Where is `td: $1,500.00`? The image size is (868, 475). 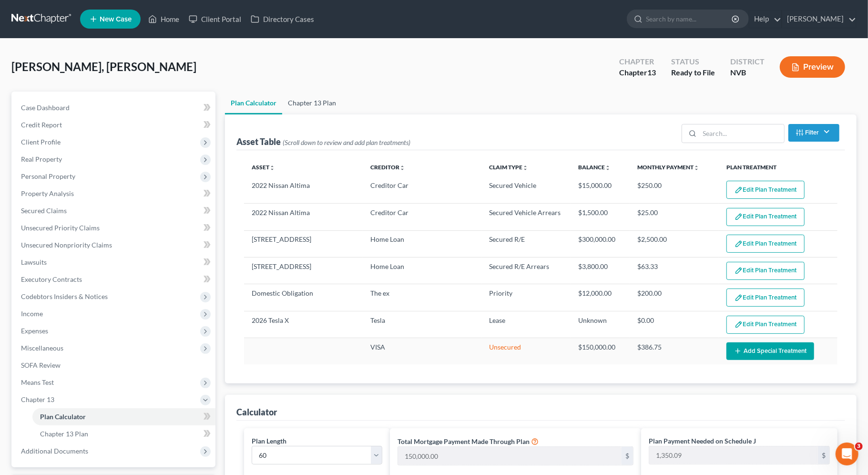 td: $1,500.00 is located at coordinates (600, 217).